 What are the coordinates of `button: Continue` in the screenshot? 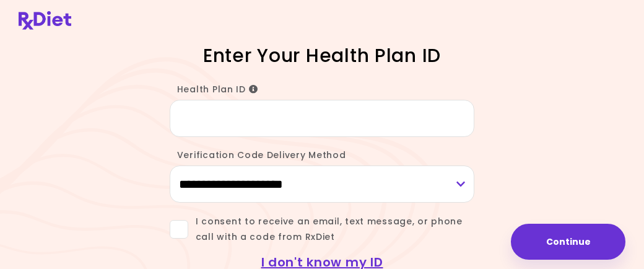 It's located at (568, 242).